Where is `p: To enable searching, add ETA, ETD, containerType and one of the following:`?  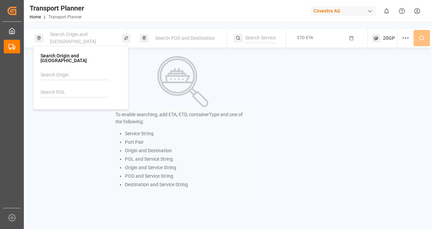
p: To enable searching, add ETA, ETD, containerType and one of the following: is located at coordinates (183, 118).